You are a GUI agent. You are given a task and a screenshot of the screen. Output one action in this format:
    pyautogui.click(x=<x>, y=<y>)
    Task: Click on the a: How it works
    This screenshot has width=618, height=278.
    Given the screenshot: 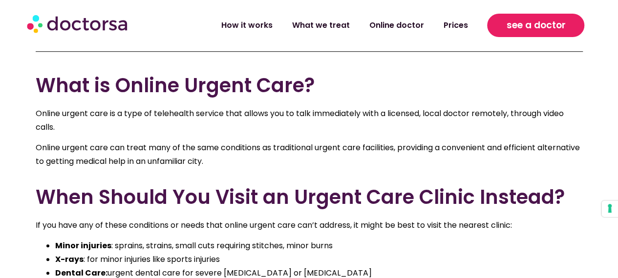 What is the action you would take?
    pyautogui.click(x=246, y=25)
    